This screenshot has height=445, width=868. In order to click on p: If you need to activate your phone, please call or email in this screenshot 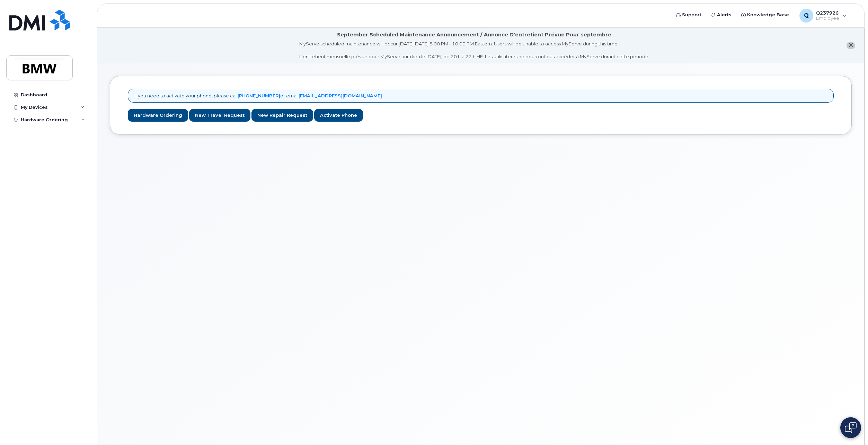, I will do `click(258, 96)`.